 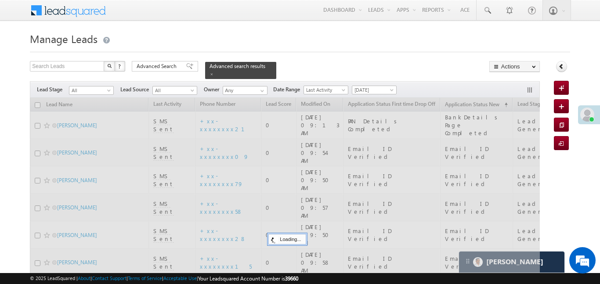 What do you see at coordinates (248, 278) in the screenshot?
I see `span: Your Leadsquared Account Number is` at bounding box center [248, 278].